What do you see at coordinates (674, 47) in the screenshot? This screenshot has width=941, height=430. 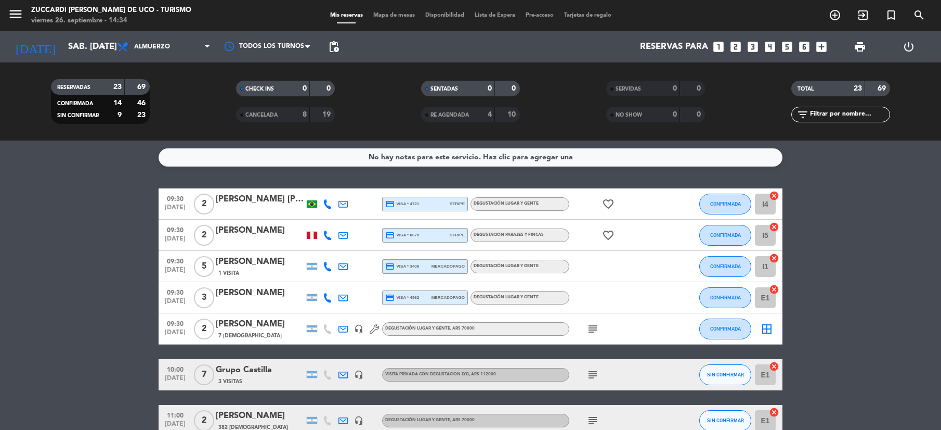 I see `span: Reservas para` at bounding box center [674, 47].